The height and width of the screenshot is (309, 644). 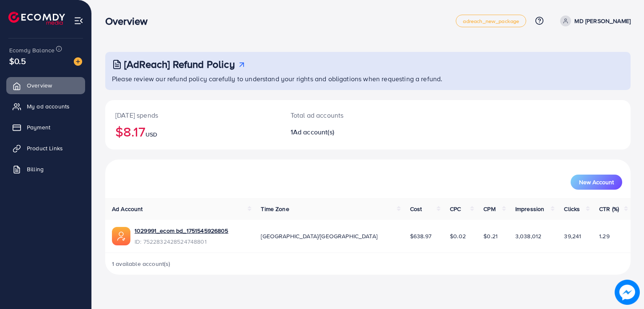 I want to click on a: 1029991_ecom bd_1751545926805, so click(x=182, y=231).